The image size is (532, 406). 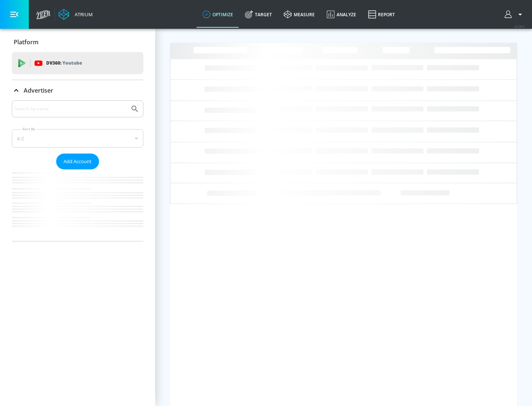 What do you see at coordinates (78, 205) in the screenshot?
I see `nav: list of Advertiser` at bounding box center [78, 205].